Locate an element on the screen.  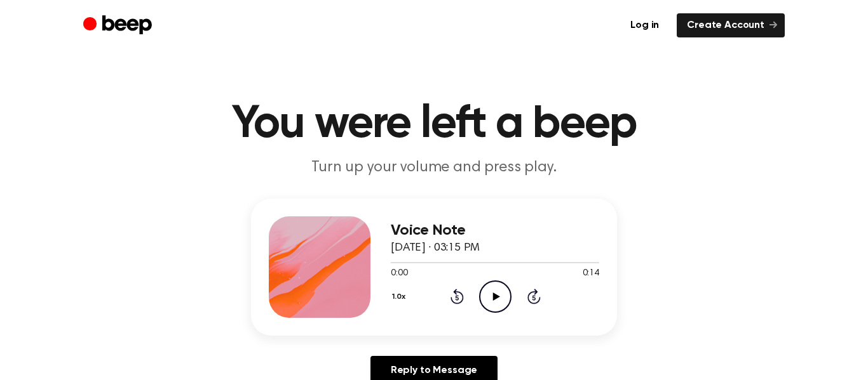
button: 1.0x is located at coordinates (401, 298).